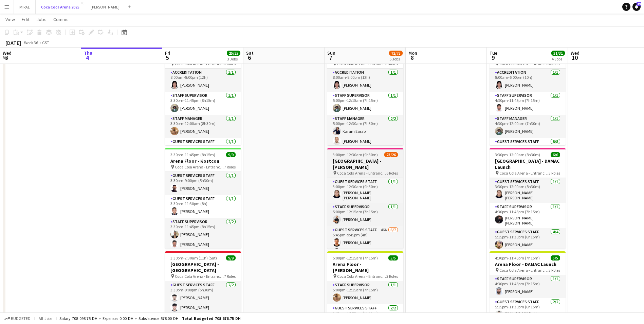 The height and width of the screenshot is (324, 644). I want to click on div: GST, so click(45, 42).